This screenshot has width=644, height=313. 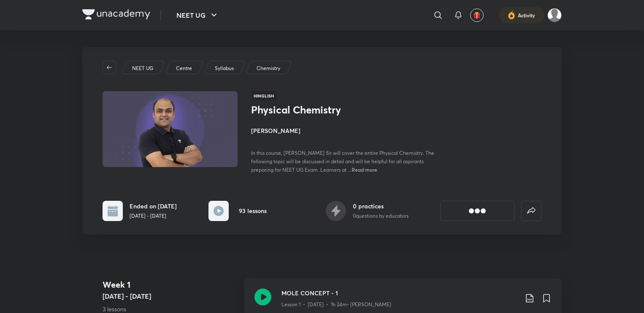 What do you see at coordinates (143, 68) in the screenshot?
I see `p: NEET UG` at bounding box center [143, 68].